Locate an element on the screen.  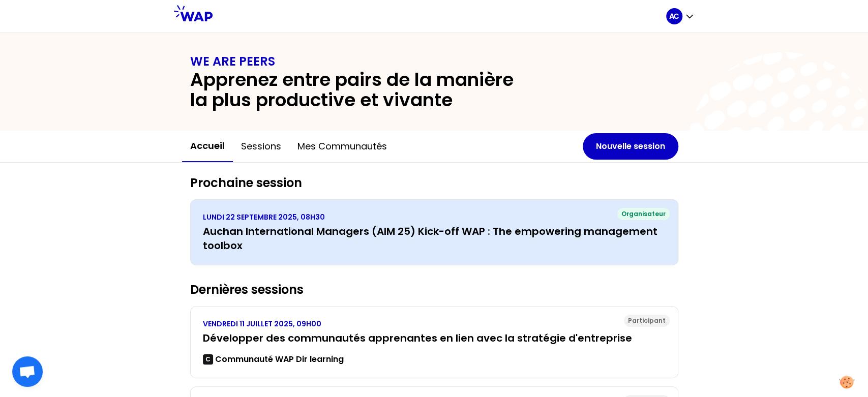
p: Communauté WAP Dir learning is located at coordinates (279, 360).